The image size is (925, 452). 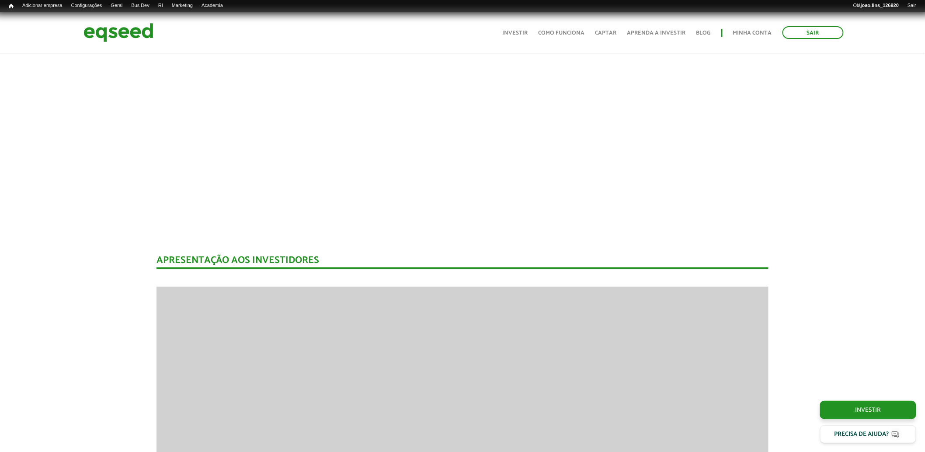 What do you see at coordinates (752, 33) in the screenshot?
I see `a: Minha conta` at bounding box center [752, 33].